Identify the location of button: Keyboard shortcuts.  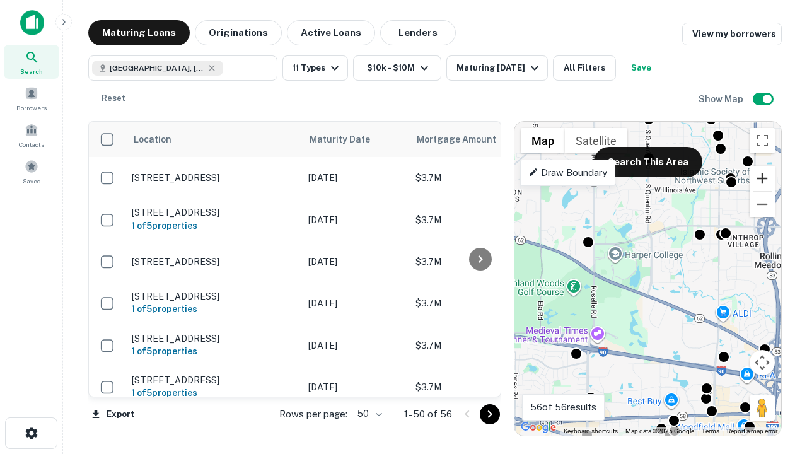
(591, 431).